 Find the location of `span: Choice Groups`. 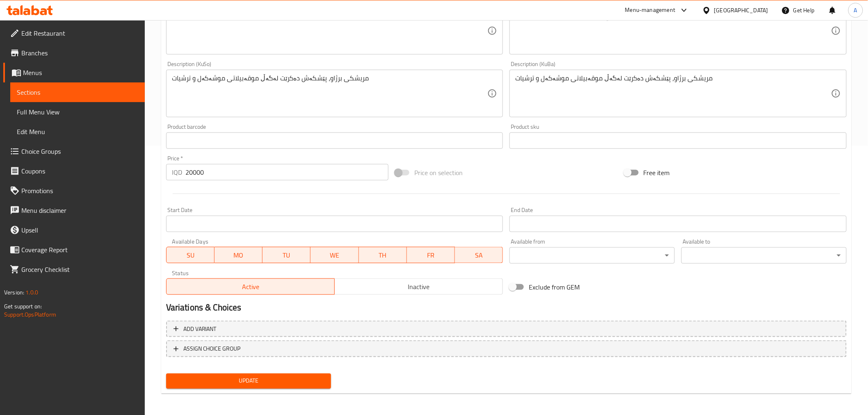

span: Choice Groups is located at coordinates (80, 152).